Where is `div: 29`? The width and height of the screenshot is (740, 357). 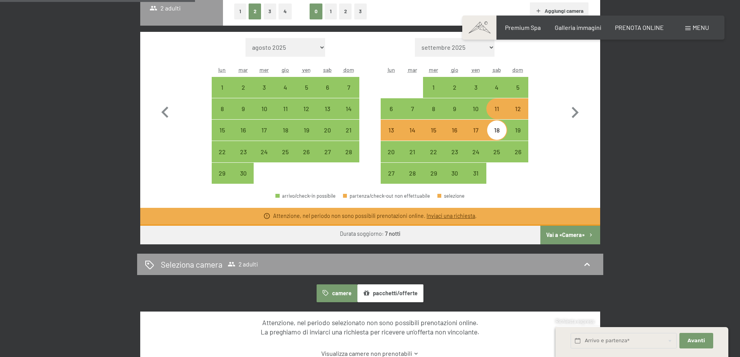 div: 29 is located at coordinates (222, 180).